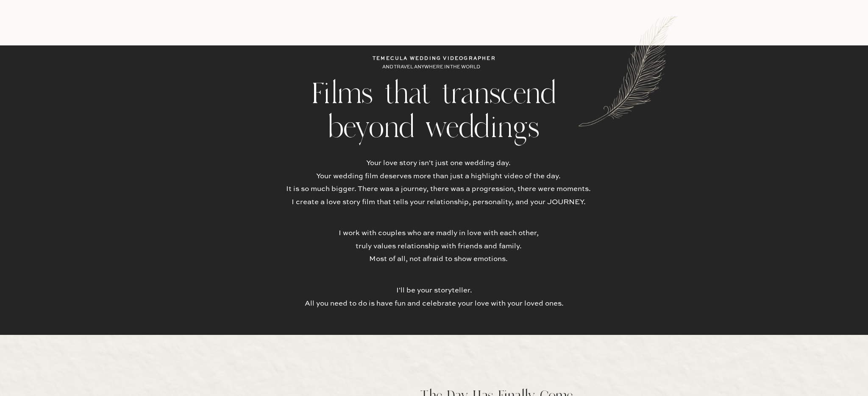 The image size is (868, 396). What do you see at coordinates (434, 305) in the screenshot?
I see `p: I'll be your storyteller. All you need to do is have fun and celebrate your love with your loved ...` at bounding box center [434, 305].